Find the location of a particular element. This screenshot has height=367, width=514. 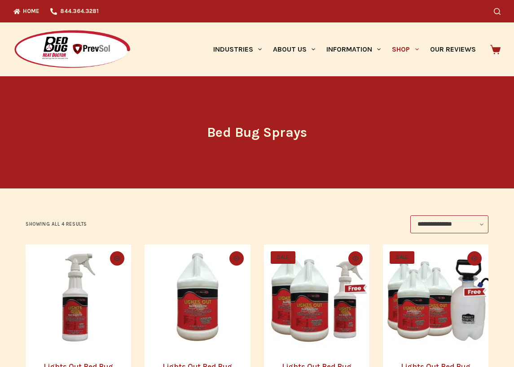

a: Information is located at coordinates (353, 49).